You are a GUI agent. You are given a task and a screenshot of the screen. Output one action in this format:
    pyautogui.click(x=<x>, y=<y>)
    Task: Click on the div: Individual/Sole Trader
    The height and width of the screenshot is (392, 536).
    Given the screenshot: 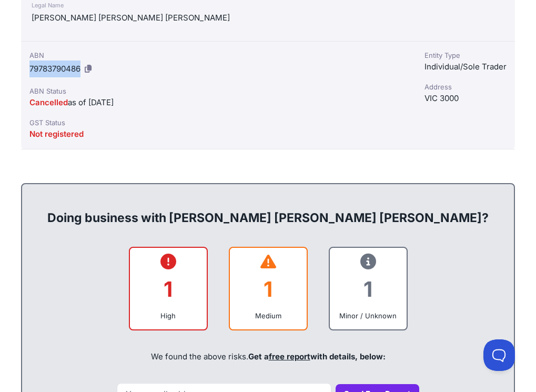 What is the action you would take?
    pyautogui.click(x=466, y=67)
    